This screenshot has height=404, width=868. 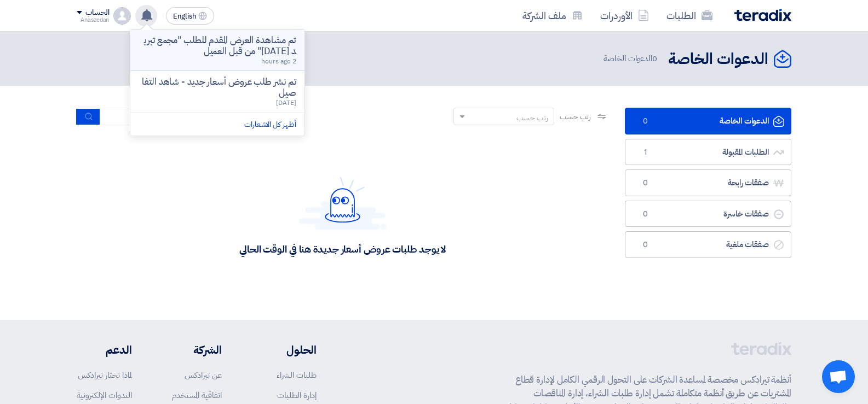 What do you see at coordinates (708, 214) in the screenshot?
I see `a: صفقات خاسرة0` at bounding box center [708, 214].